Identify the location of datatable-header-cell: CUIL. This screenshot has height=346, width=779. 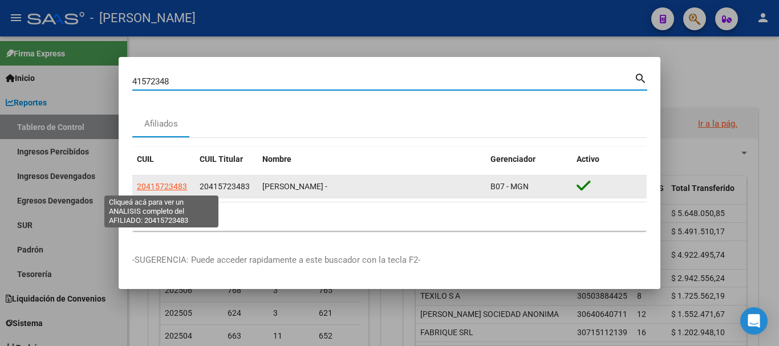
(164, 159).